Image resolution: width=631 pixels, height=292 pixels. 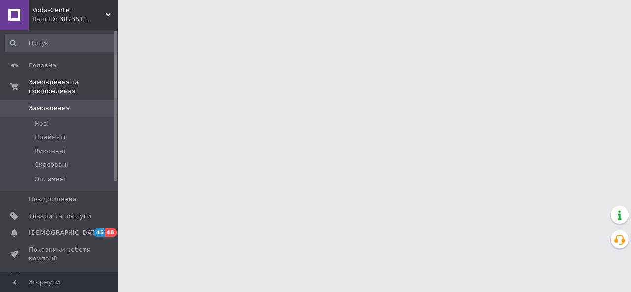 What do you see at coordinates (99, 233) in the screenshot?
I see `span: 45` at bounding box center [99, 233].